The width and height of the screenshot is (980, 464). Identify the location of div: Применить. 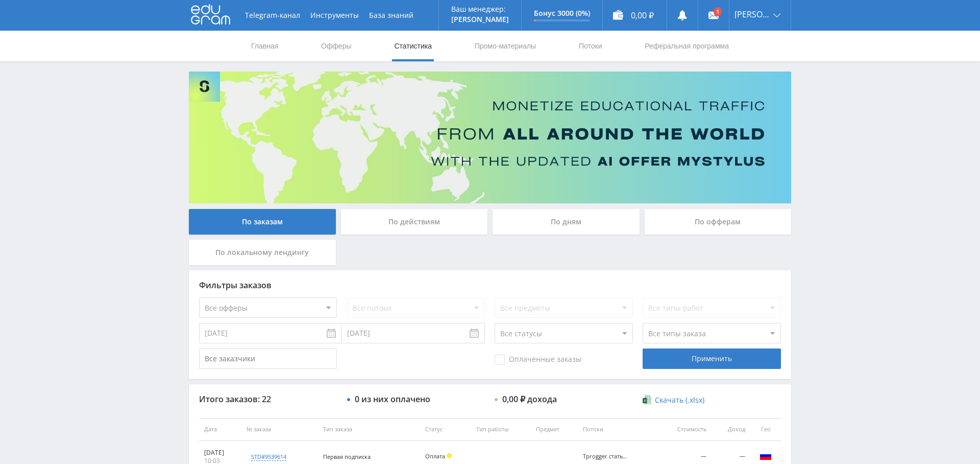
(712, 359).